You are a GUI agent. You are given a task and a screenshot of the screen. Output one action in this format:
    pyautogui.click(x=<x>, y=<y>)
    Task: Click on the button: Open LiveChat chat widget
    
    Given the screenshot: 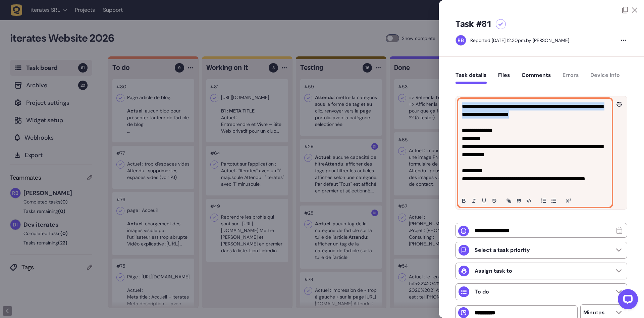 What is the action you would take?
    pyautogui.click(x=16, y=13)
    